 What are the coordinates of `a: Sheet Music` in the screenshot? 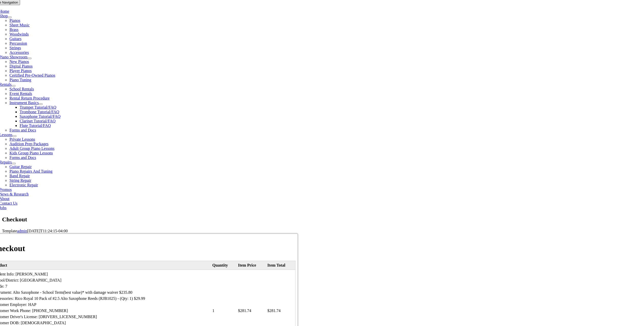 It's located at (20, 25).